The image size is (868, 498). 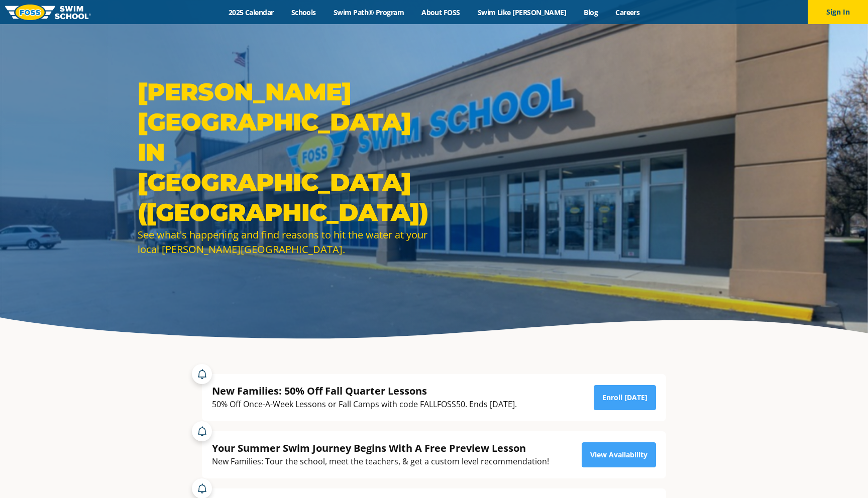 I want to click on div: Your Summer Swim Journey Begins With A Free Preview Lesson, so click(x=380, y=448).